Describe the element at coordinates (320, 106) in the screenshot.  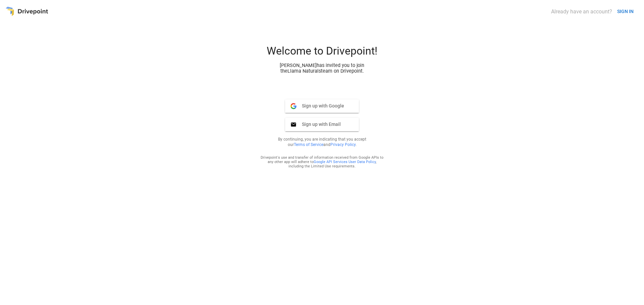
I see `span: Sign up with Google` at that location.